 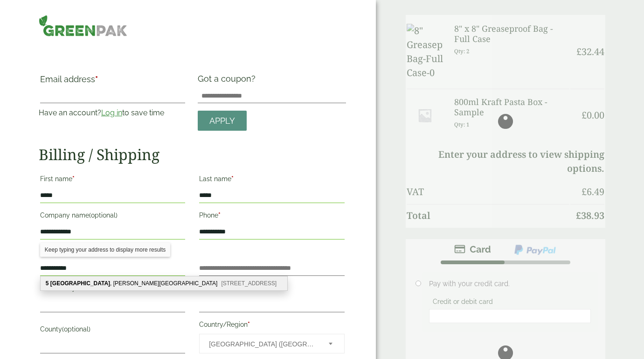 I want to click on label: County, so click(x=112, y=330).